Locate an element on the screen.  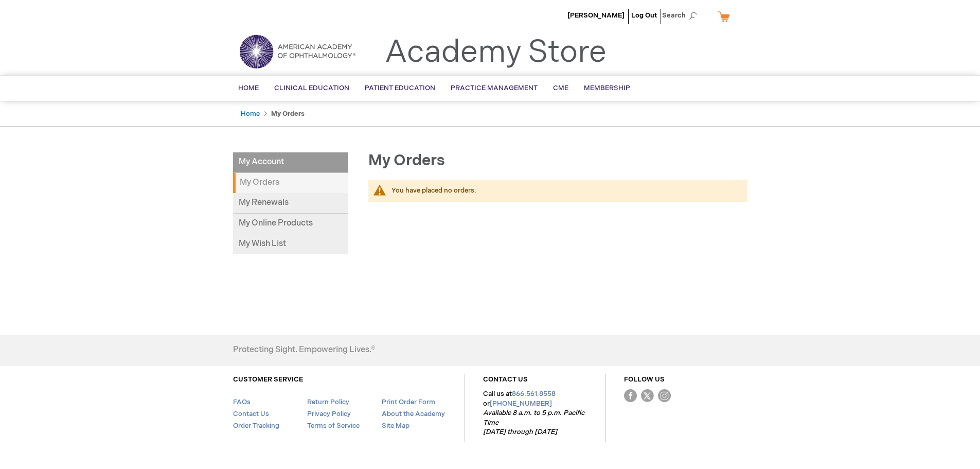
a: Site Map is located at coordinates (396, 425).